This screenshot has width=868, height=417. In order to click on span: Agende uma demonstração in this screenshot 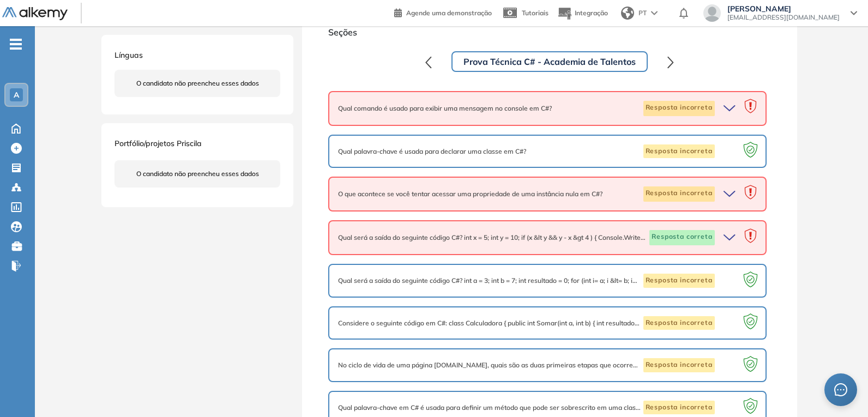, I will do `click(449, 12)`.